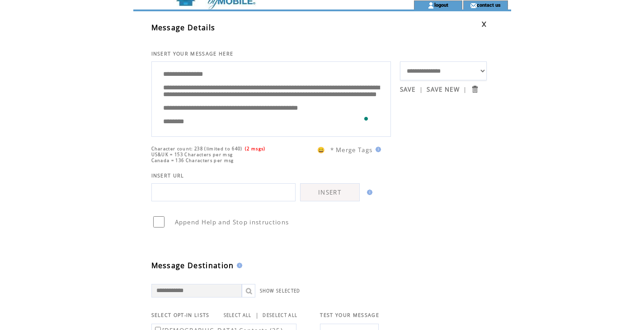 This screenshot has width=644, height=330. What do you see at coordinates (475, 89) in the screenshot?
I see `input: Submit` at bounding box center [475, 89].